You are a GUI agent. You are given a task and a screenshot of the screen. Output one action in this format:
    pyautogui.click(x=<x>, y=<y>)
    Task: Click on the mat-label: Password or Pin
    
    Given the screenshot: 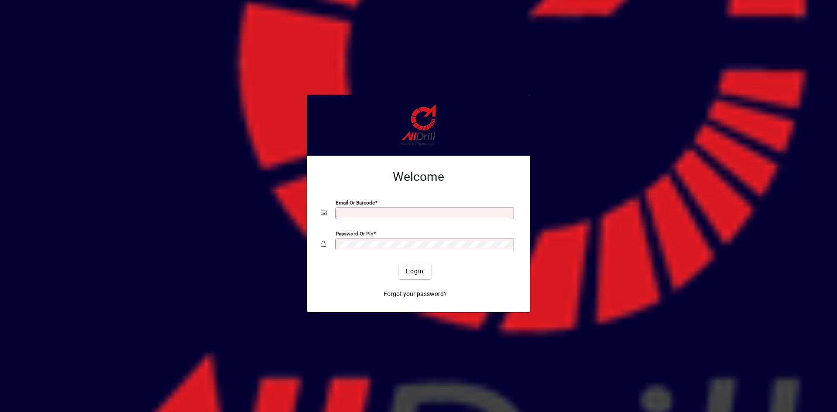 What is the action you would take?
    pyautogui.click(x=354, y=234)
    